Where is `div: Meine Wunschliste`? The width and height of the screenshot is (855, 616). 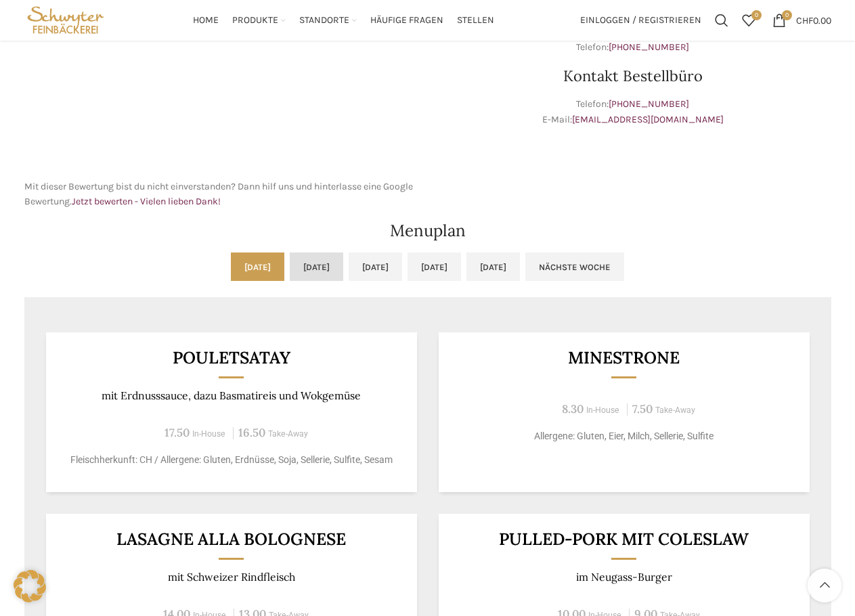
div: Meine Wunschliste is located at coordinates (749, 21).